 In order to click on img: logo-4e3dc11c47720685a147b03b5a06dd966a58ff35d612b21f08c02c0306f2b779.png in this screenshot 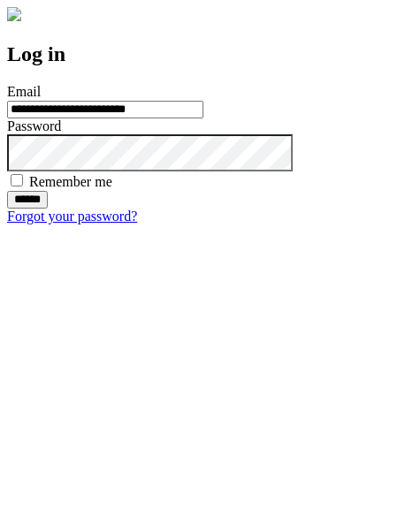, I will do `click(14, 14)`.